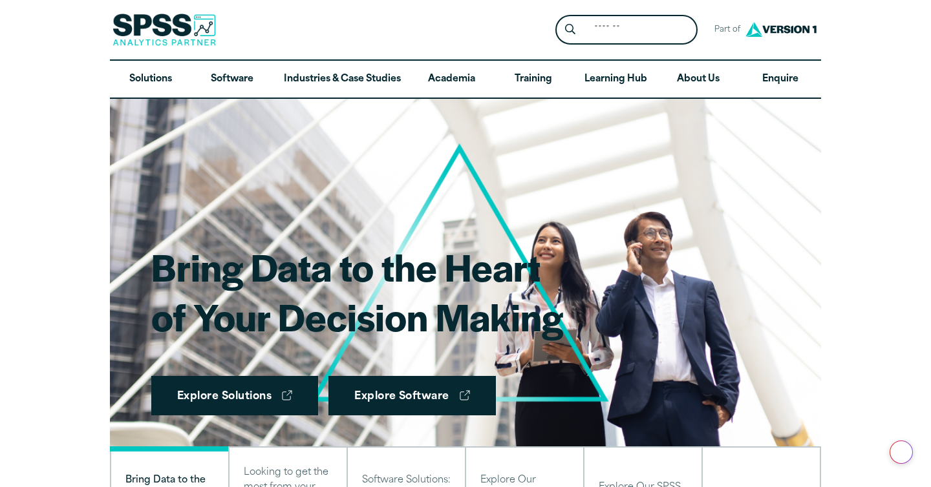 This screenshot has width=931, height=487. I want to click on a: Explore Solutions, so click(235, 396).